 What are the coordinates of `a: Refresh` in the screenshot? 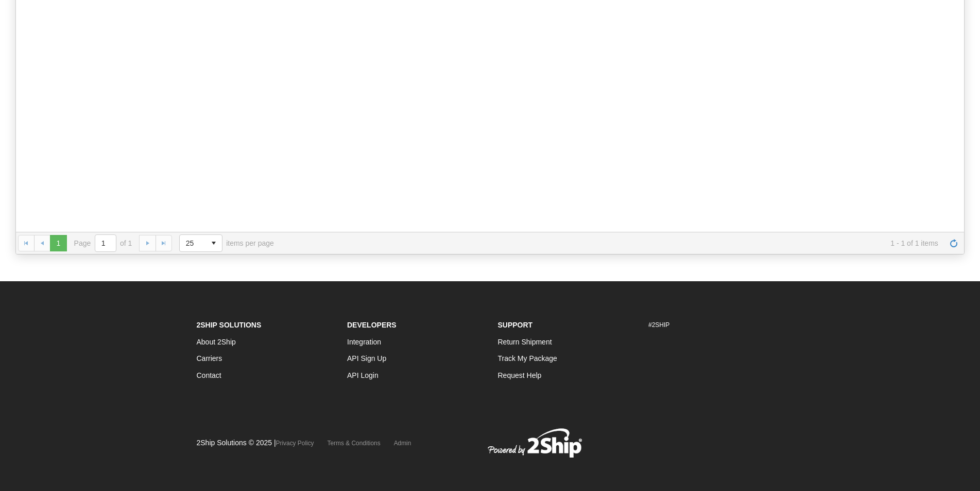 It's located at (954, 244).